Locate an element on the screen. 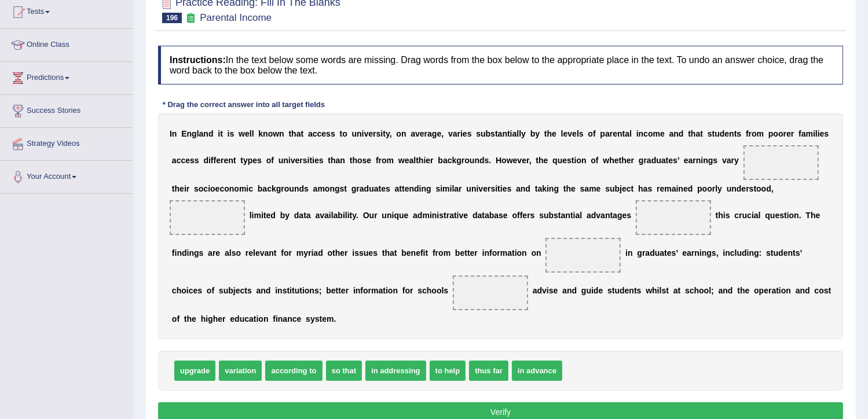 Image resolution: width=868 pixels, height=419 pixels. a: Strategy Videos is located at coordinates (67, 142).